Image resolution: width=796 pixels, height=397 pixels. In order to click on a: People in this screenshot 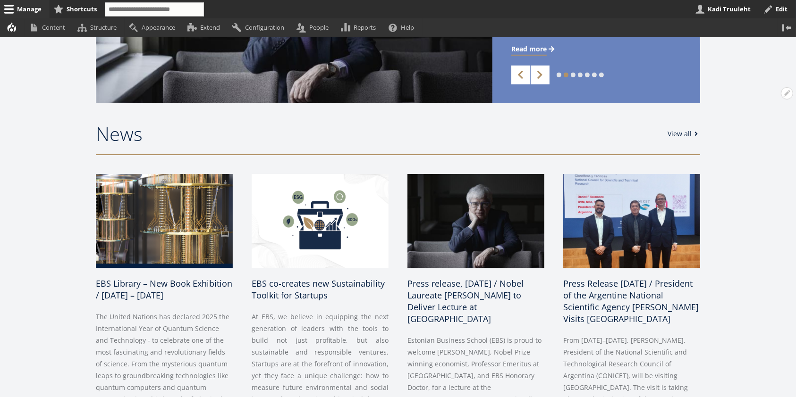, I will do `click(314, 27)`.